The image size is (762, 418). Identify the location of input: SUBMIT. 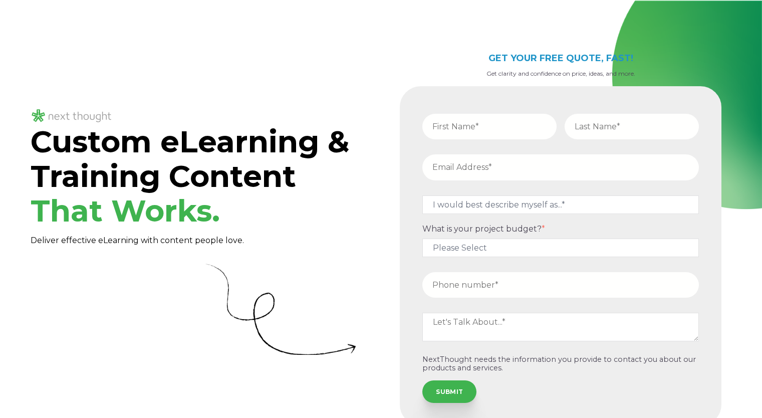
(449, 391).